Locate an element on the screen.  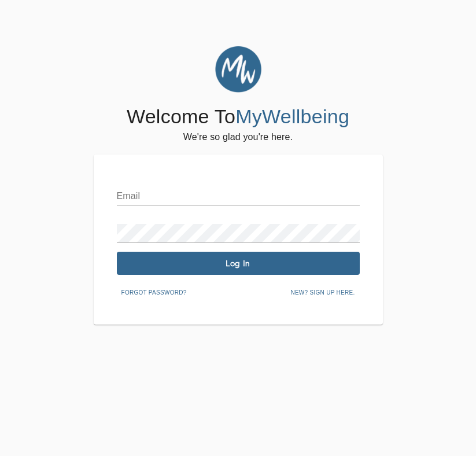
span: Forgot password? is located at coordinates (154, 293).